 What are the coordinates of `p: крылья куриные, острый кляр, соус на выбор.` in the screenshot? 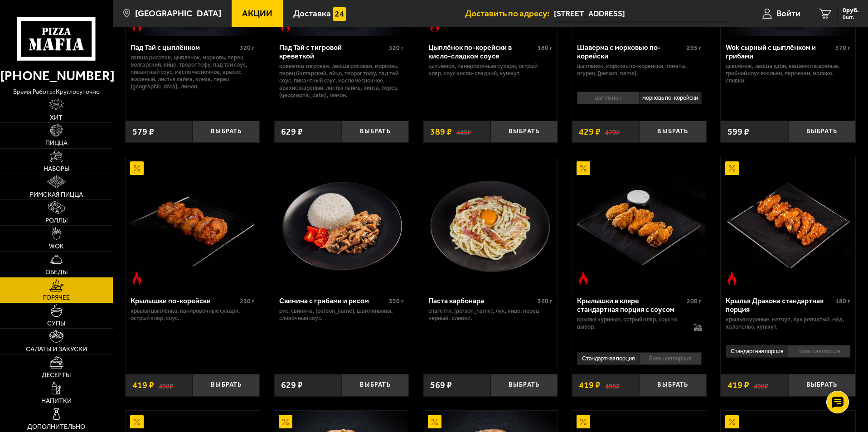 It's located at (630, 324).